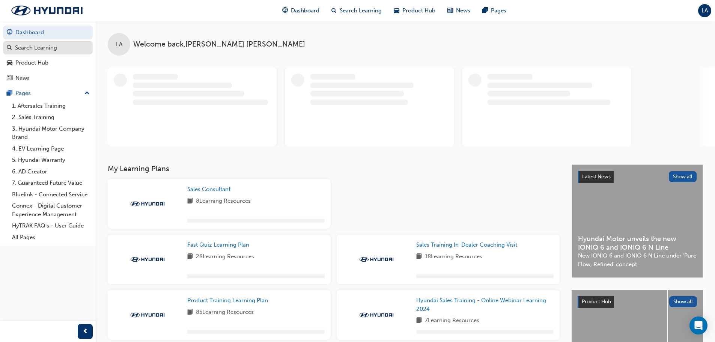  What do you see at coordinates (452, 321) in the screenshot?
I see `span: 7 Learning Resources` at bounding box center [452, 321].